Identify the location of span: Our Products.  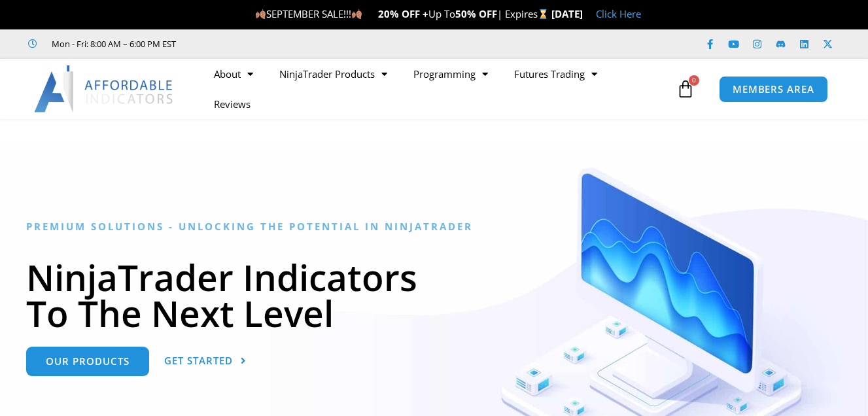
(88, 361).